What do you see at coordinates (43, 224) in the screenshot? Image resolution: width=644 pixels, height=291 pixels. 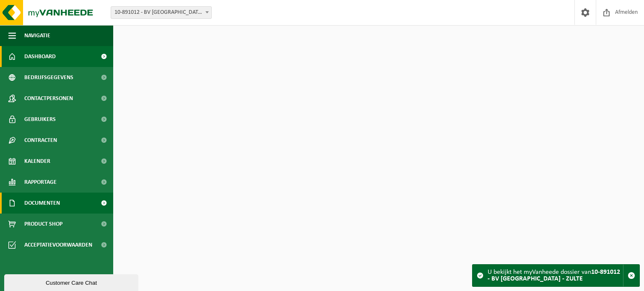 I see `span: Product Shop` at bounding box center [43, 224].